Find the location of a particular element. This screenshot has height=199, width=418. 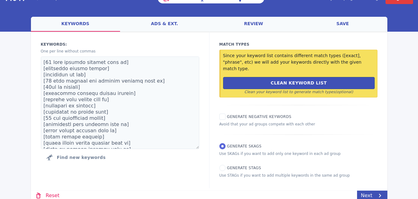

span: Generate Negative keywords is located at coordinates (260, 116).